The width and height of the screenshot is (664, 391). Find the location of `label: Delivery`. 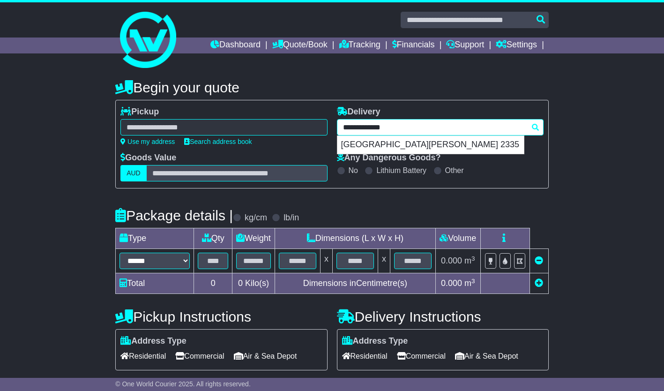

label: Delivery is located at coordinates (359, 112).